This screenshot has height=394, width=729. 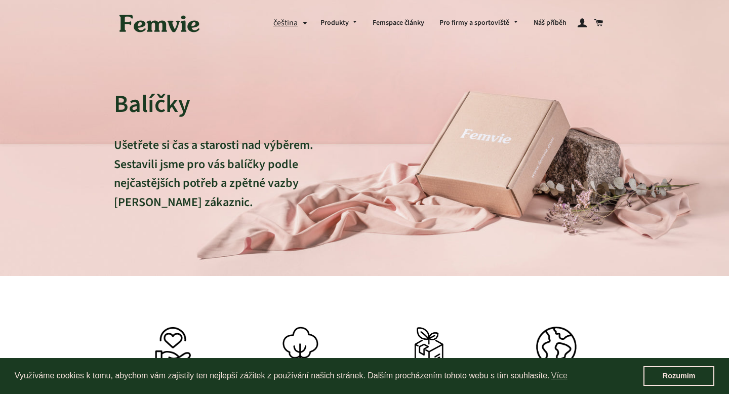 I want to click on span: Využíváme cookies k tomu, abychom vám zajistily ten nejlepší zážitek z používání našich stránek. ..., so click(x=329, y=376).